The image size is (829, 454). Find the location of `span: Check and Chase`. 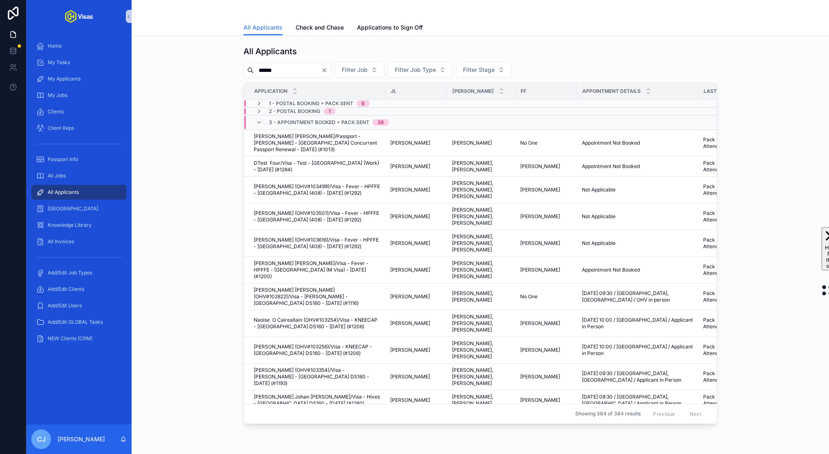

span: Check and Chase is located at coordinates (319, 28).